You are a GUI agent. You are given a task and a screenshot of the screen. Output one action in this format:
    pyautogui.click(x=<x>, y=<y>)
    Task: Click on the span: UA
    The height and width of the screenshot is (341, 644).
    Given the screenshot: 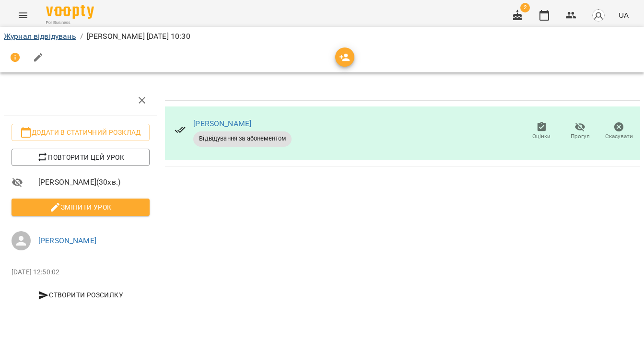 What is the action you would take?
    pyautogui.click(x=623, y=15)
    